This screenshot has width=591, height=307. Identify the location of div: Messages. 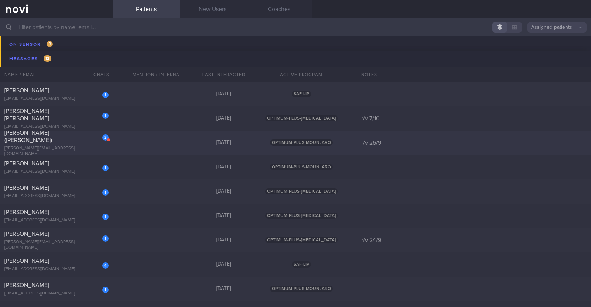
(30, 59).